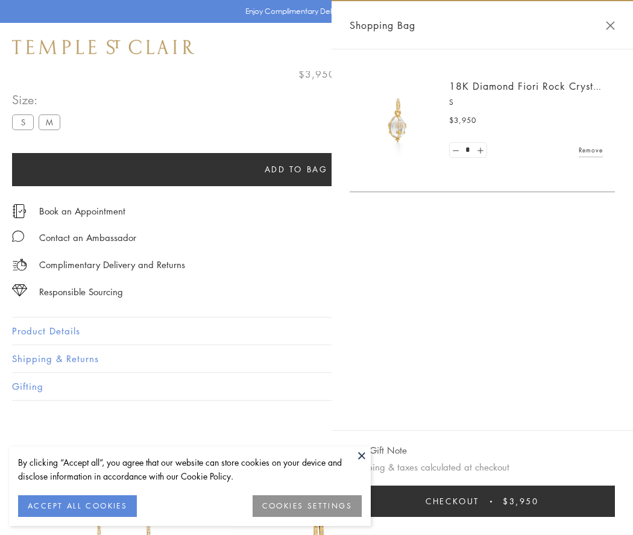 This screenshot has height=535, width=633. What do you see at coordinates (190, 470) in the screenshot?
I see `div: By clicking “Accept all”, you agree that our website can store cookies on your device and disclos...` at bounding box center [190, 470].